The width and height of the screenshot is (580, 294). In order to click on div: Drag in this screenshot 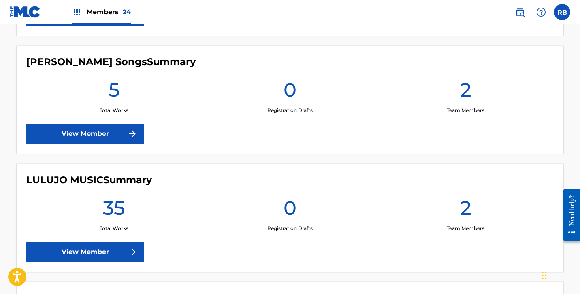, I will do `click(544, 276)`.